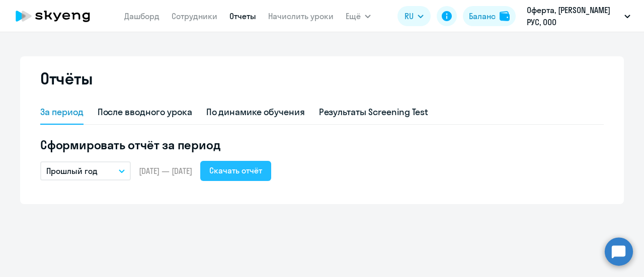 The image size is (644, 277). I want to click on a: Скачать отчёт, so click(235, 171).